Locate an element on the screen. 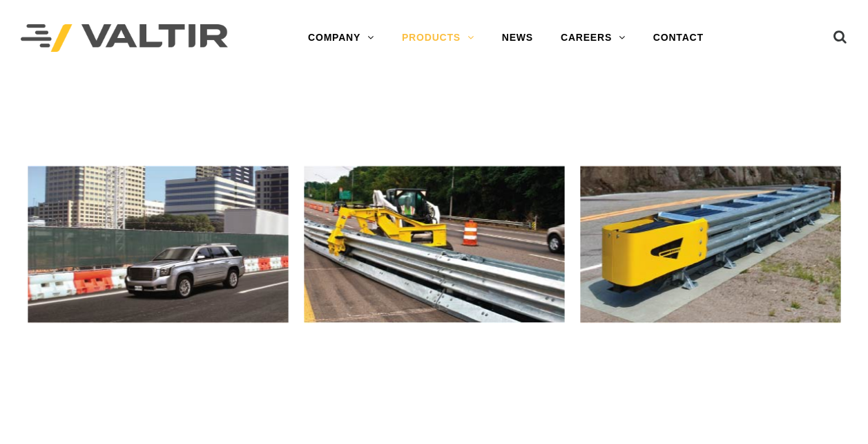 The width and height of the screenshot is (868, 444). p: BARRIERS is located at coordinates (435, 329).